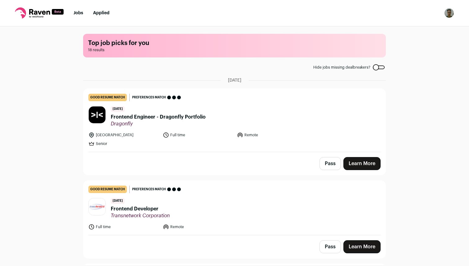 The height and width of the screenshot is (266, 469). I want to click on img: f29ea1fa9b74f535f50038ba516c29f06d0ae93ab98e8187cc83990cde48d440.jpg, so click(97, 207).